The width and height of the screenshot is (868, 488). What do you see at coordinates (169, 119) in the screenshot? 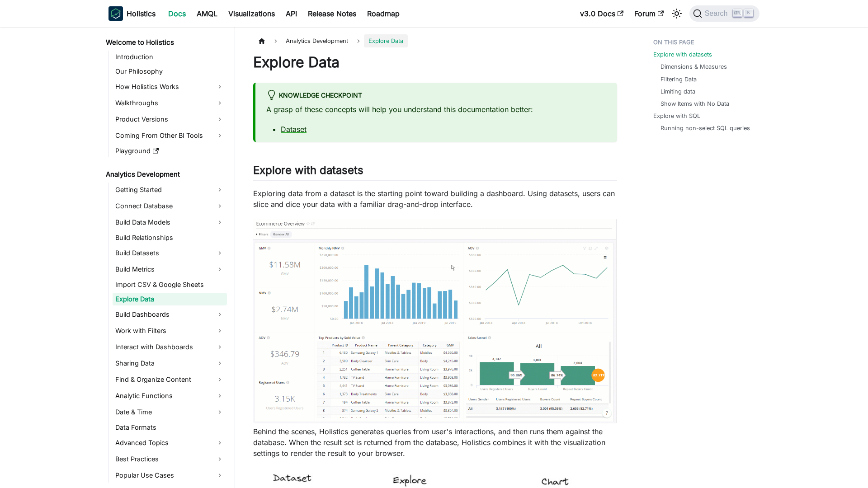
I see `a: Product Versions` at bounding box center [169, 119].